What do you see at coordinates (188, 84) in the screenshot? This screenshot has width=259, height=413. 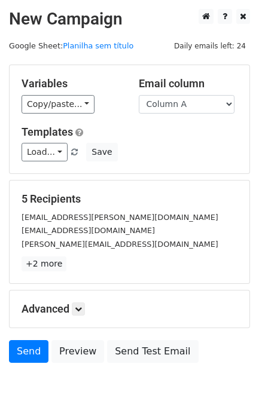 I see `h5: Email column` at bounding box center [188, 84].